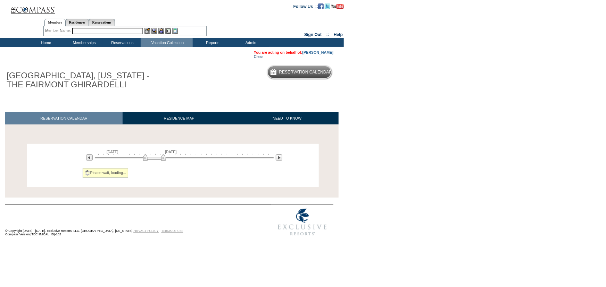 The image size is (606, 287). What do you see at coordinates (179, 118) in the screenshot?
I see `a: RESIDENCE MAP` at bounding box center [179, 118].